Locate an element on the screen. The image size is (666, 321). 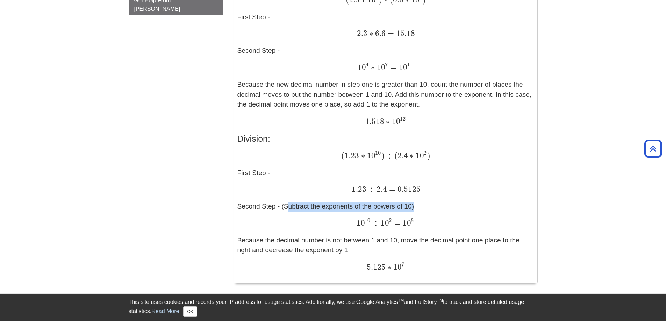
span: 12 is located at coordinates (403, 119).